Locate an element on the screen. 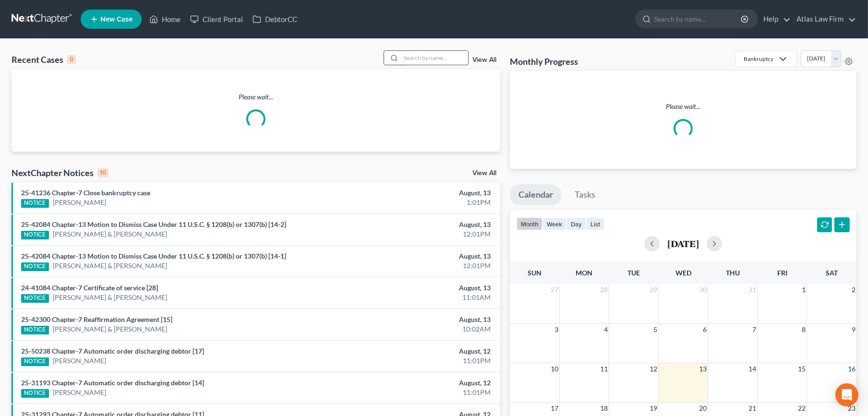 Image resolution: width=868 pixels, height=416 pixels. a: Tasks is located at coordinates (585, 195).